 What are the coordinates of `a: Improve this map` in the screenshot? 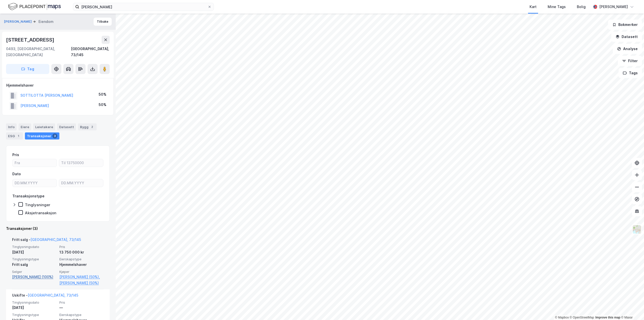 It's located at (608, 317).